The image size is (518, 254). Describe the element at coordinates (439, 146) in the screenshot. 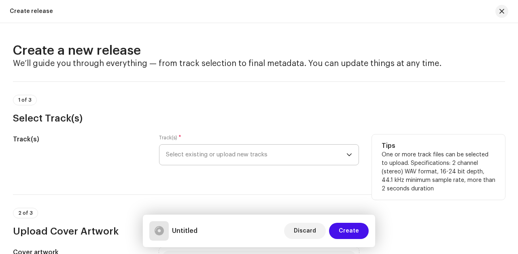

I see `h5: Tips` at that location.